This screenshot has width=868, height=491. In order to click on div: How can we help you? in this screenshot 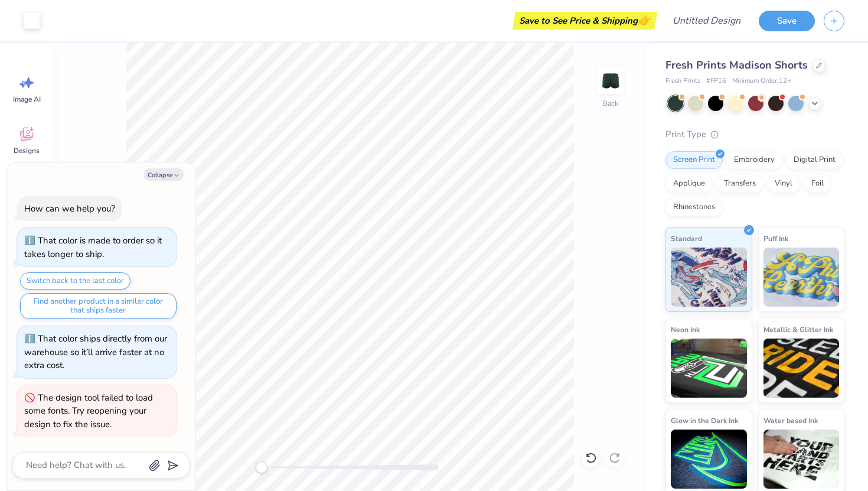, I will do `click(70, 209)`.